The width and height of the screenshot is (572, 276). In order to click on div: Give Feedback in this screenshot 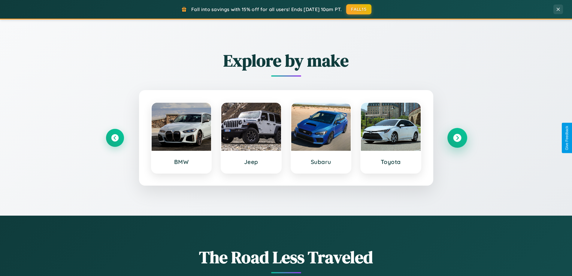, I will do `click(566, 138)`.